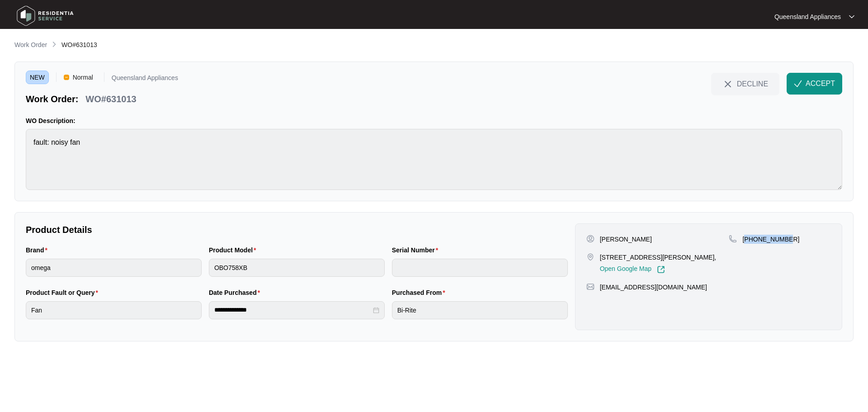 The width and height of the screenshot is (868, 412). I want to click on button: check-IconACCEPT, so click(814, 84).